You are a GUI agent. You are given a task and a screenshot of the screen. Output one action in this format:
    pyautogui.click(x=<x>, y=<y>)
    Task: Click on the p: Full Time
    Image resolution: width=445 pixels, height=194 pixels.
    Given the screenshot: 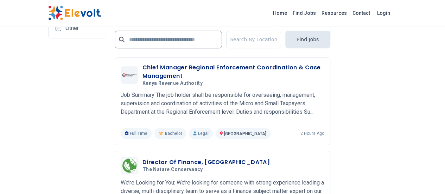 What is the action you would take?
    pyautogui.click(x=136, y=133)
    